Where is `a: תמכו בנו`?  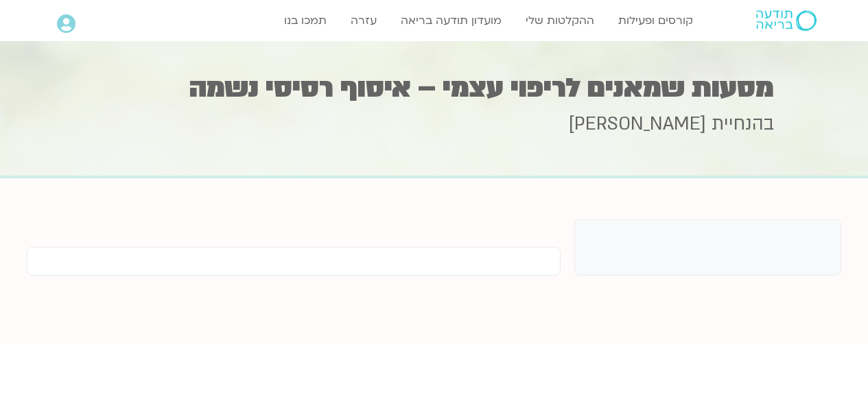 a: תמכו בנו is located at coordinates (305, 20).